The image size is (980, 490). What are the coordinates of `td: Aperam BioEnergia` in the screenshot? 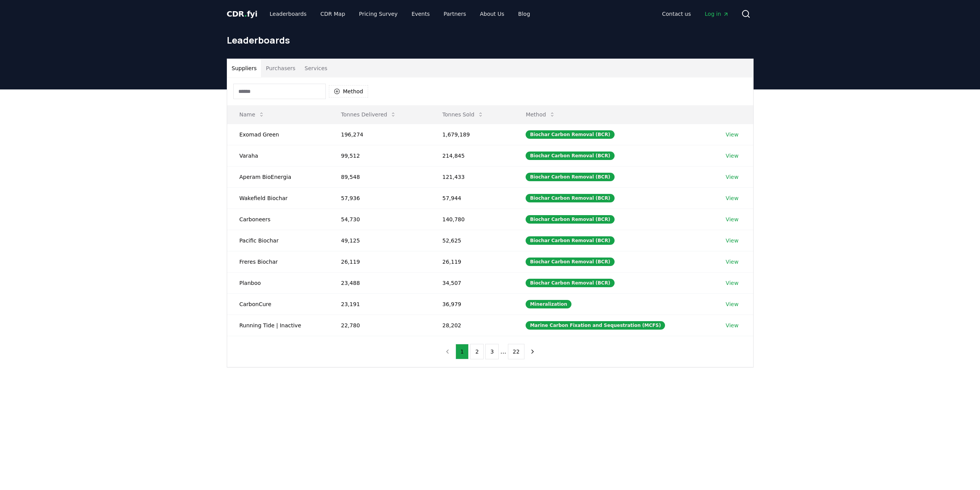 It's located at (278, 177).